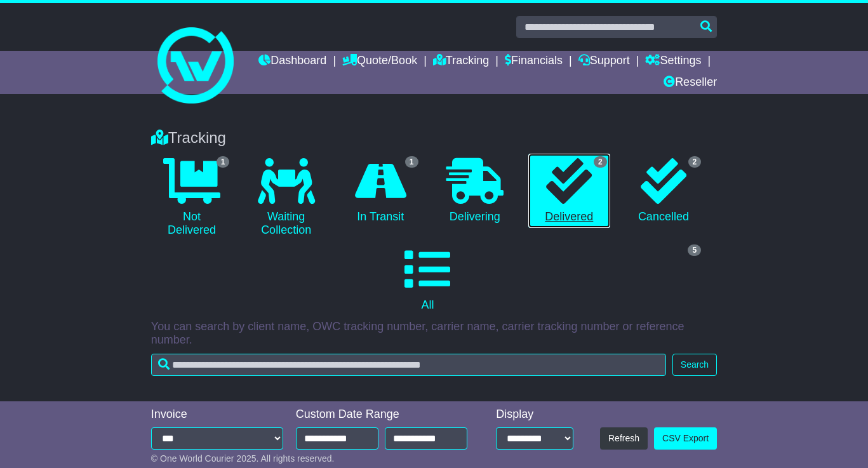 Image resolution: width=868 pixels, height=468 pixels. What do you see at coordinates (534, 414) in the screenshot?
I see `div: Display` at bounding box center [534, 414].